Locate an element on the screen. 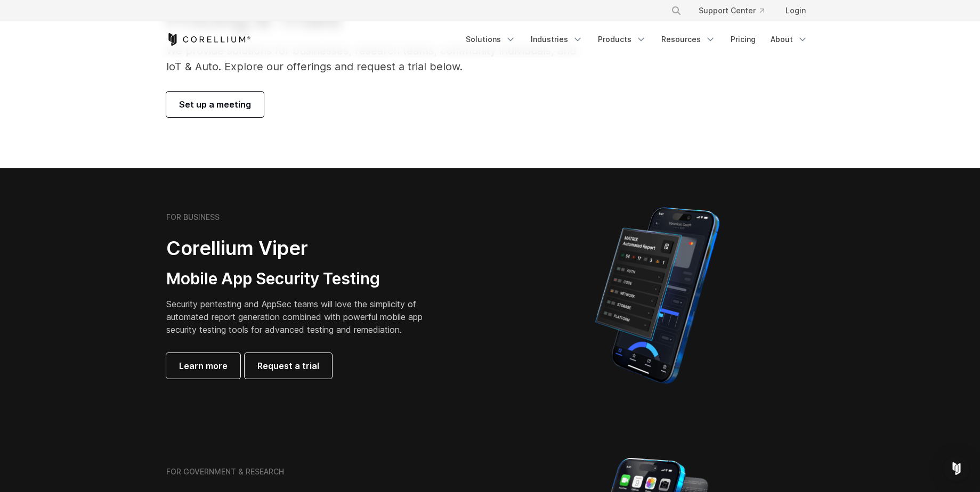 The image size is (980, 492). p: We provide solutions for businesses, research teams, community individuals, and IoT & Auto. Explo... is located at coordinates (378, 59).